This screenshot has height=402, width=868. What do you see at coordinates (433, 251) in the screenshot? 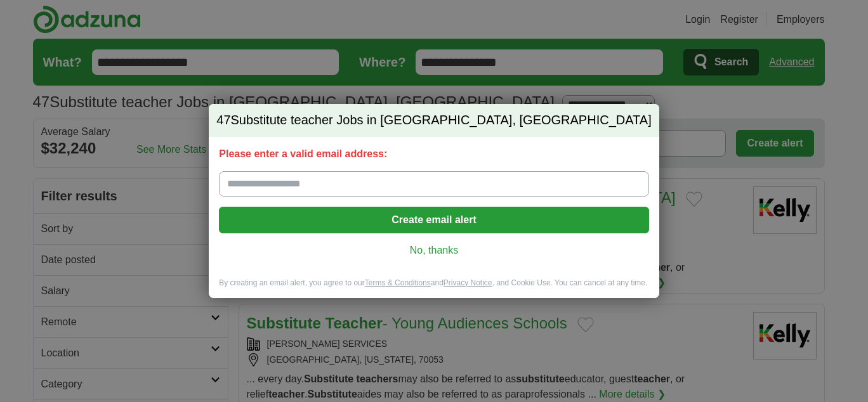
I see `a: No, thanks` at bounding box center [433, 251].